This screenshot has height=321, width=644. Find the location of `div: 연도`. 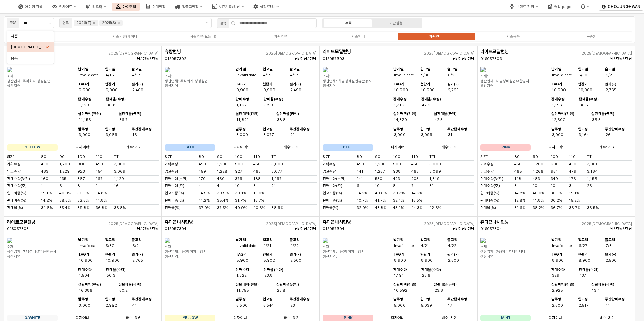

div: 연도 is located at coordinates (66, 23).